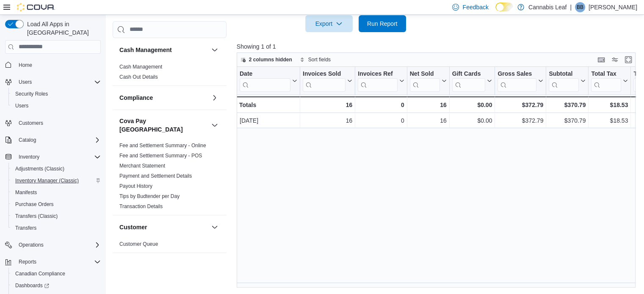 This screenshot has height=294, width=644. I want to click on div: $0.00, so click(471, 105).